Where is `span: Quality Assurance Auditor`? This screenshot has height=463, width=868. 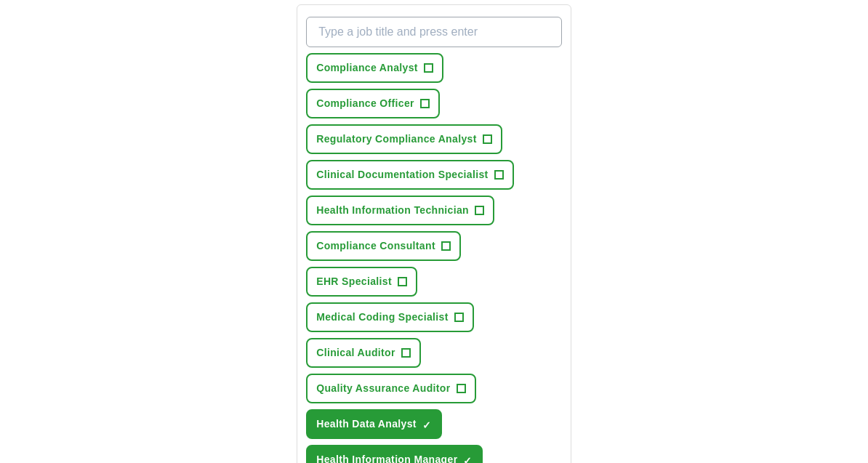 span: Quality Assurance Auditor is located at coordinates (383, 388).